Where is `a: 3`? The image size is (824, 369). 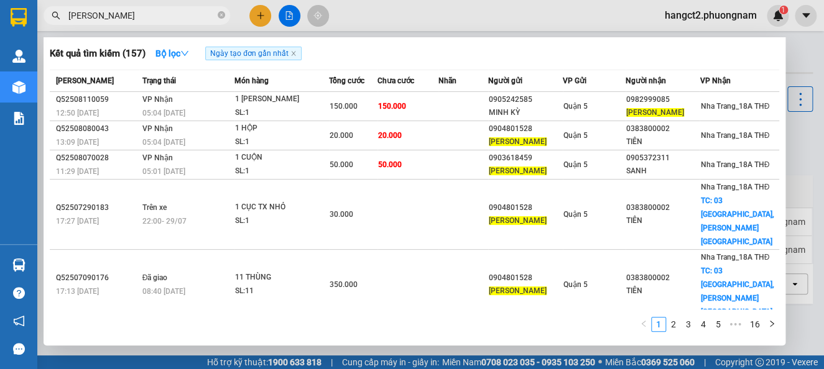 a: 3 is located at coordinates (688, 325).